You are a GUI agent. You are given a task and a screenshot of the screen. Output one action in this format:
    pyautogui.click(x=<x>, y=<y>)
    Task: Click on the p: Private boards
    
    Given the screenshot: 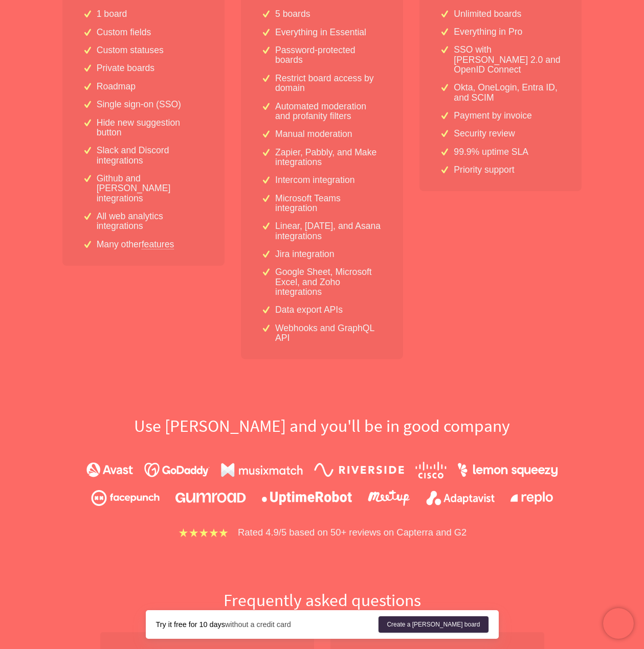 What is the action you would take?
    pyautogui.click(x=125, y=68)
    